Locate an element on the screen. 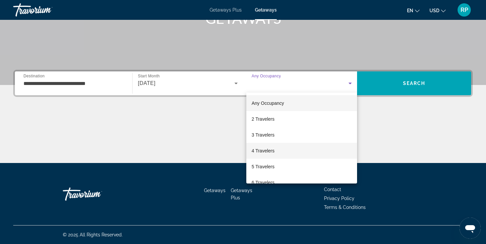 This screenshot has width=486, height=244. span: 6 Travelers is located at coordinates (263, 183).